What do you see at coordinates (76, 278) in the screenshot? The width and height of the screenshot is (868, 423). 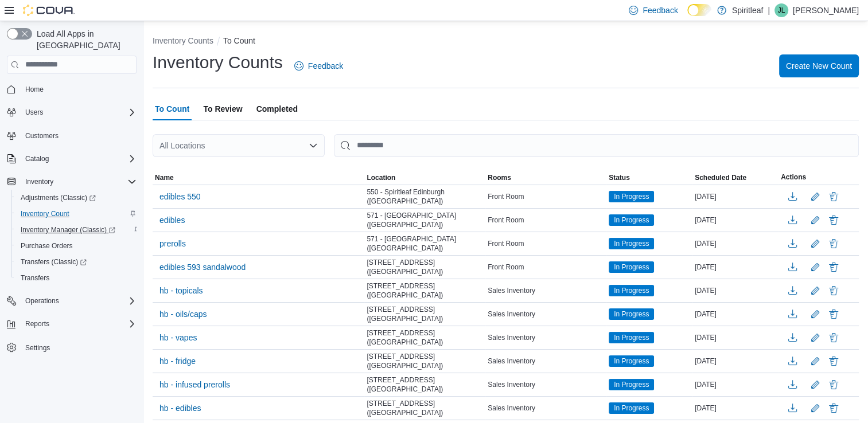 I see `span: Transfers` at bounding box center [76, 278].